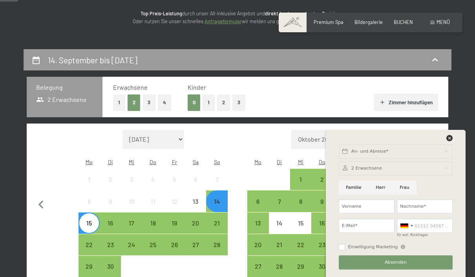 The height and width of the screenshot is (277, 475). What do you see at coordinates (174, 244) in the screenshot?
I see `div: Fri Sep 26 2025` at bounding box center [174, 244].